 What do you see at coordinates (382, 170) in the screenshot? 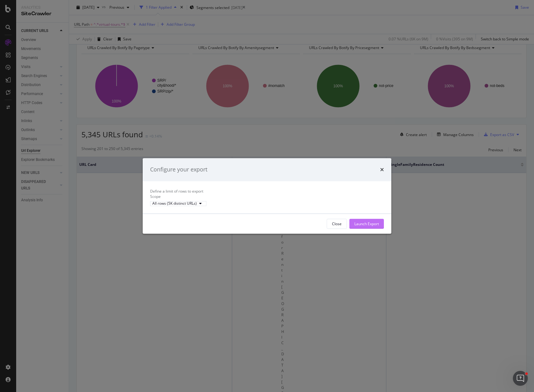
I see `div: times` at bounding box center [382, 170].